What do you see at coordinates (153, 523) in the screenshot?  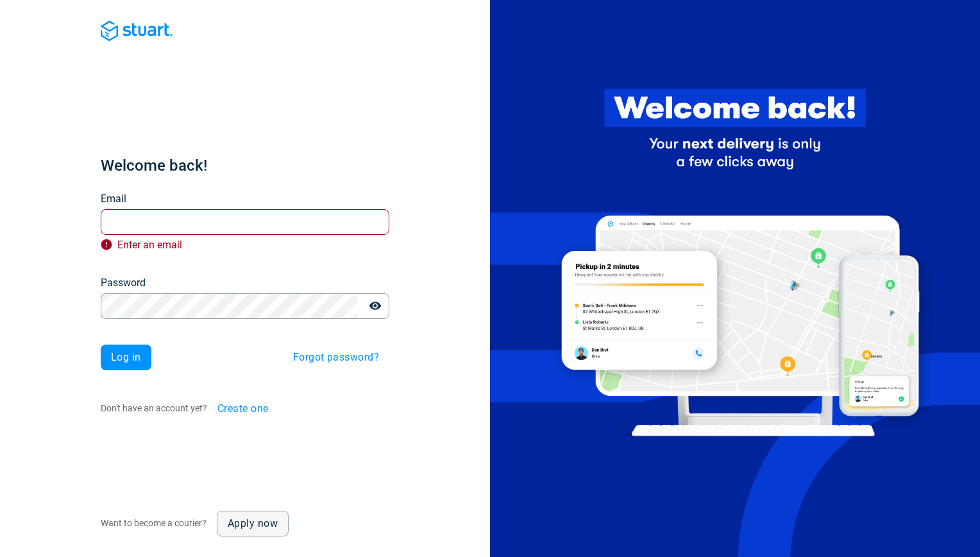 I see `span: Want to become a courier?` at bounding box center [153, 523].